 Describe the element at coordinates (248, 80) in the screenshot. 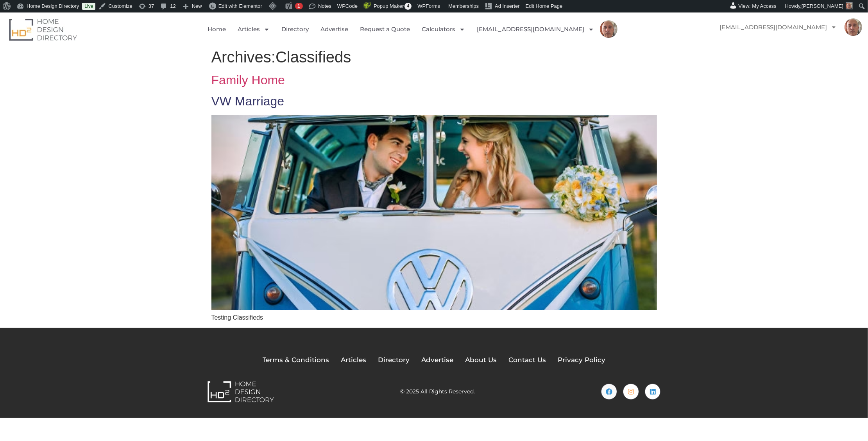

I see `a: Family Home` at that location.